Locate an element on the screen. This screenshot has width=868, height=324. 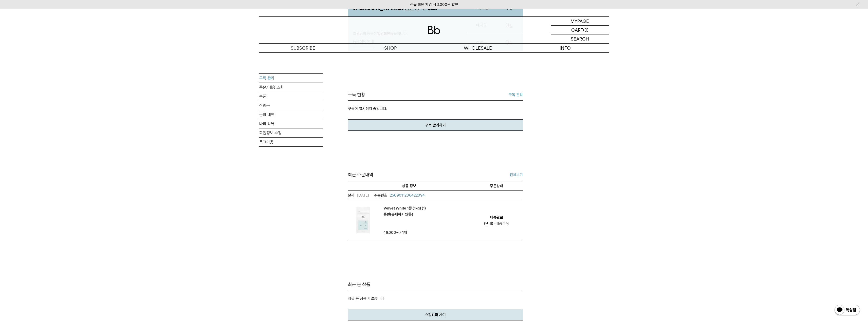
span: 배송추적 is located at coordinates (502, 224).